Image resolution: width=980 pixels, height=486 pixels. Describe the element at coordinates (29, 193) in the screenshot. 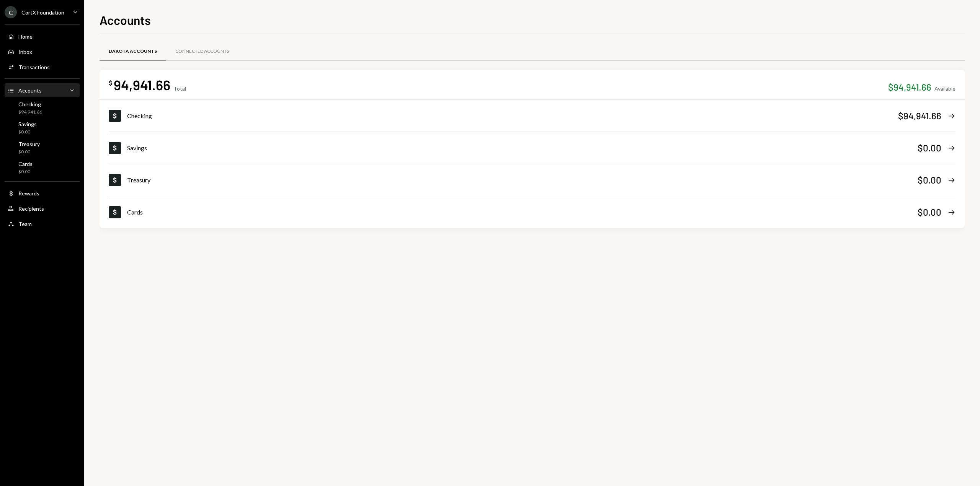

I see `div: Rewards` at that location.